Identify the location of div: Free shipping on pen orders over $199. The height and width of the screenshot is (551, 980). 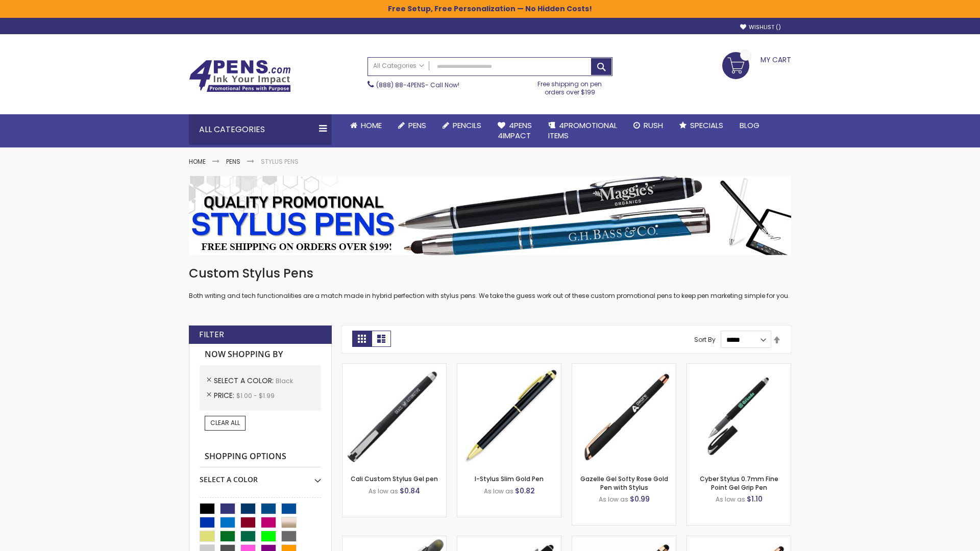
(570, 87).